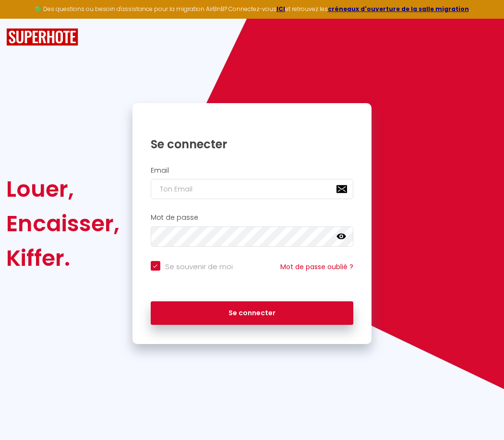  Describe the element at coordinates (252, 144) in the screenshot. I see `h1: Se connecter` at that location.